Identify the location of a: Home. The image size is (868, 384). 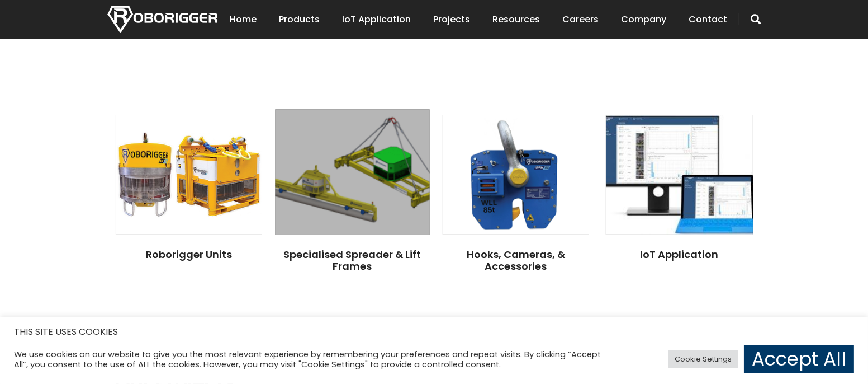
(244, 20).